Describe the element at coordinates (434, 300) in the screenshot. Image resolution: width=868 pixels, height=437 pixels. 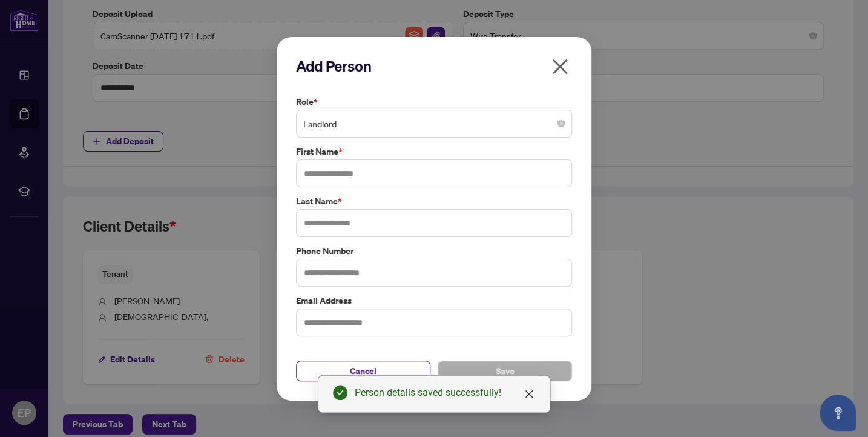
I see `label: Email Address` at that location.